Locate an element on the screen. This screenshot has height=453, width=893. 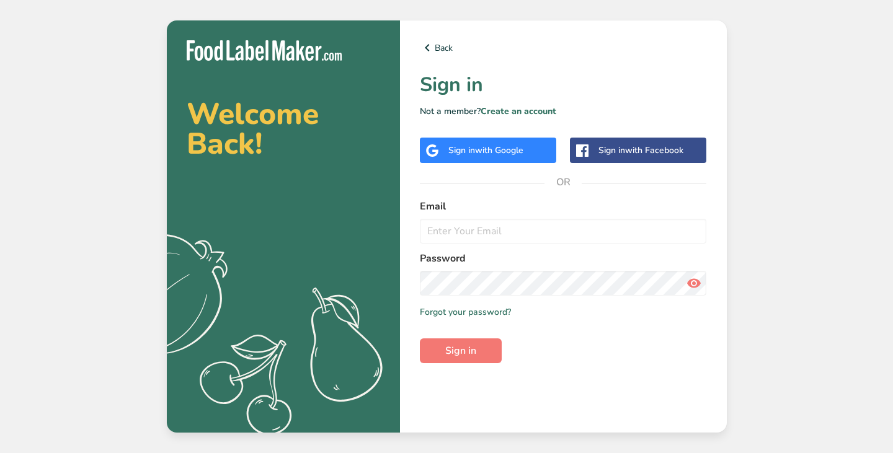
h2: Welcome Back! is located at coordinates (283, 129).